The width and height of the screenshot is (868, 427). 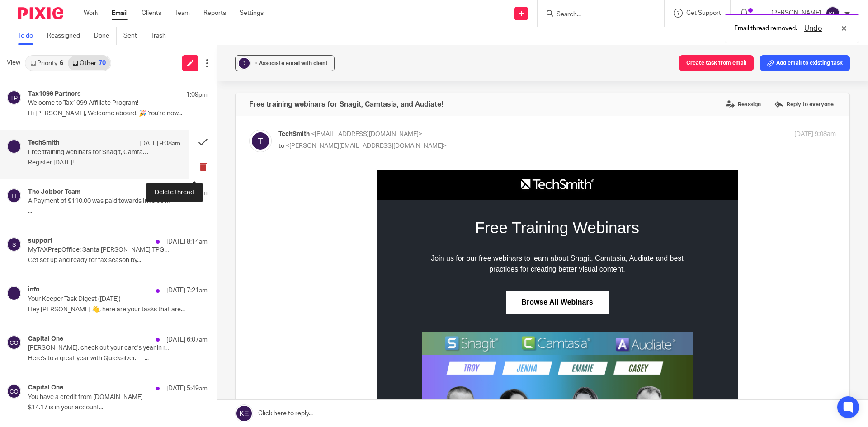 I want to click on p: Free training webinars for Snagit, Camtasia, and Audiate!, so click(x=89, y=152).